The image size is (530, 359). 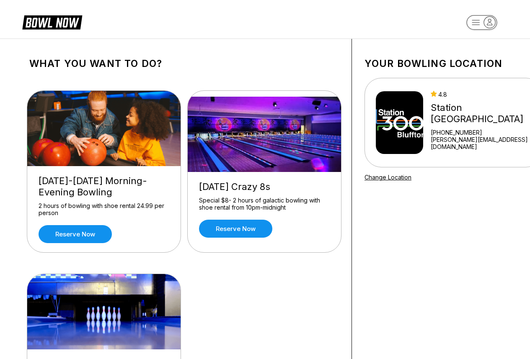 I want to click on div: Special $8- 2 hours of galactic bowling with shoe rental from 10pm-midnight, so click(x=264, y=204).